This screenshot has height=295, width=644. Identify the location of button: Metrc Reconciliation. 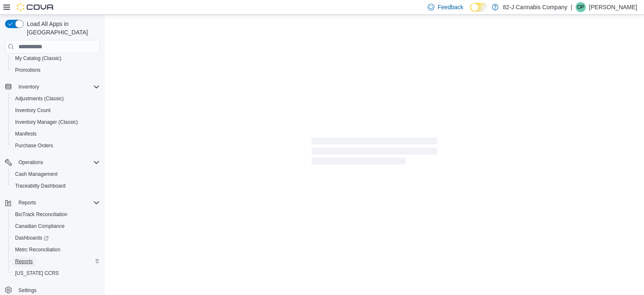
(56, 250).